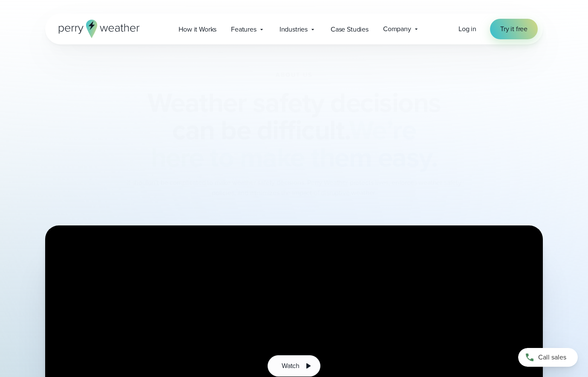 Image resolution: width=588 pixels, height=377 pixels. Describe the element at coordinates (349, 30) in the screenshot. I see `span: Case Studies` at that location.